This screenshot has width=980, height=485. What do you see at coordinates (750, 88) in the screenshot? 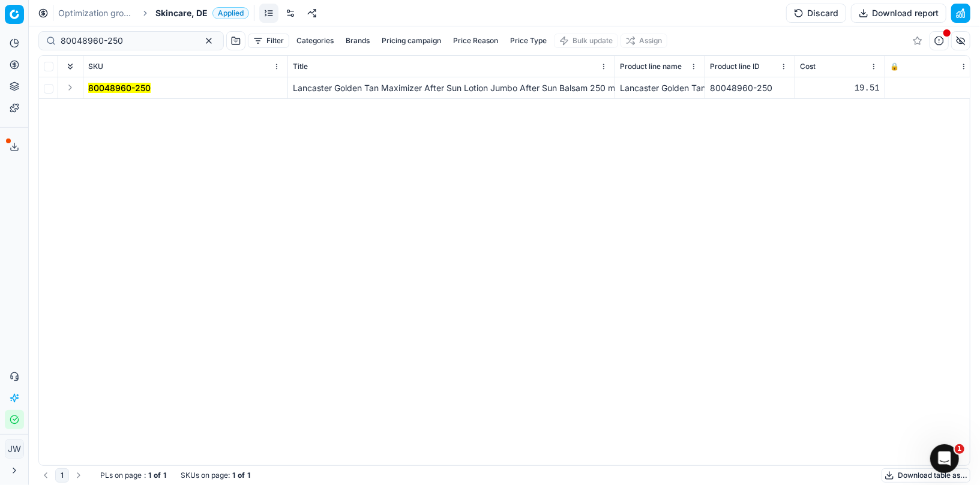
I see `div: 80048960-250` at bounding box center [750, 88].